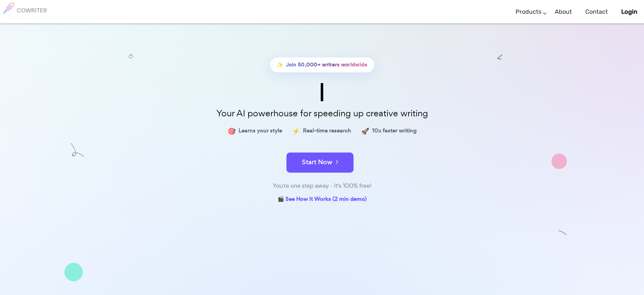  Describe the element at coordinates (629, 12) in the screenshot. I see `a: Login` at that location.